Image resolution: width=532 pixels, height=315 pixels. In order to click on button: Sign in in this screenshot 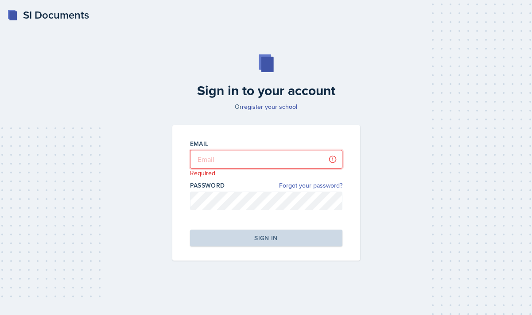, I will do `click(266, 238)`.